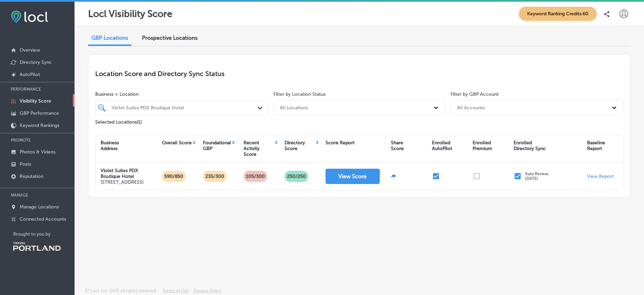 The width and height of the screenshot is (644, 295). Describe the element at coordinates (31, 176) in the screenshot. I see `p: Reputation` at that location.